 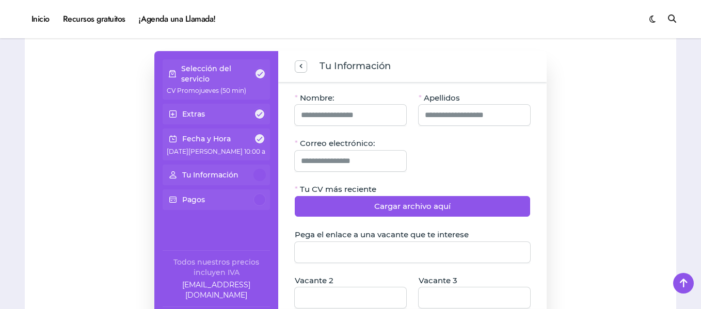 I want to click on span: Tu CV más reciente, so click(x=338, y=189).